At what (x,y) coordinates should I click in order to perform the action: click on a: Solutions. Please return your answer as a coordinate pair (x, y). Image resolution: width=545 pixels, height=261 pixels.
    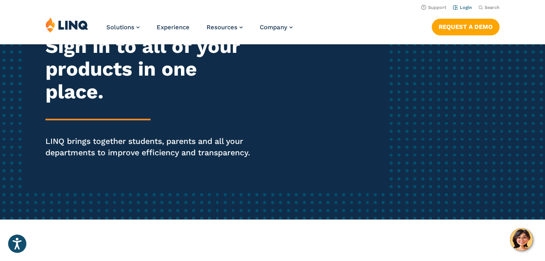
    Looking at the image, I should click on (123, 27).